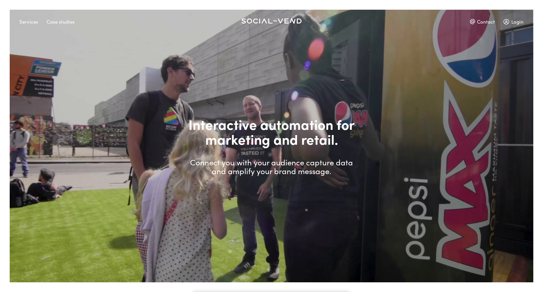 The width and height of the screenshot is (543, 292). What do you see at coordinates (29, 21) in the screenshot?
I see `div: Services` at bounding box center [29, 21].